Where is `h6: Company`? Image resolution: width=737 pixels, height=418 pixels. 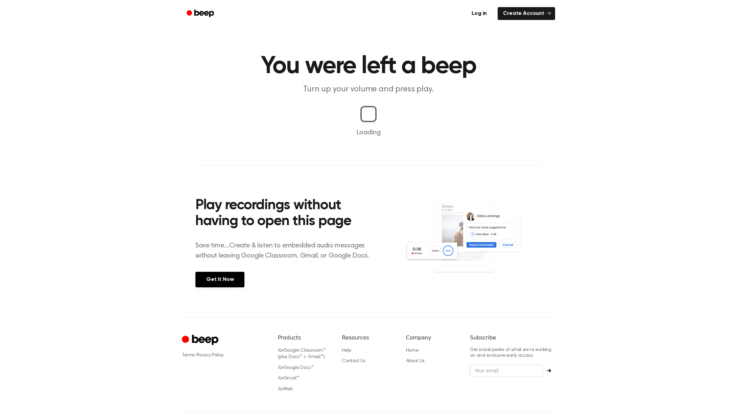 h6: Company is located at coordinates (433, 338).